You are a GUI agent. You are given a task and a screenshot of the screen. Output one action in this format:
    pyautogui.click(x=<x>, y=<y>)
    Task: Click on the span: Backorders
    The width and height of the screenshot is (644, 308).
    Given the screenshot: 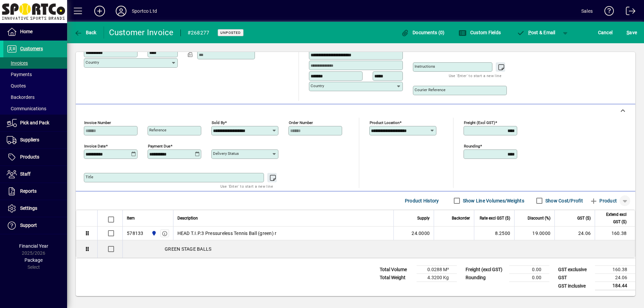 What is the action you would take?
    pyautogui.click(x=20, y=97)
    